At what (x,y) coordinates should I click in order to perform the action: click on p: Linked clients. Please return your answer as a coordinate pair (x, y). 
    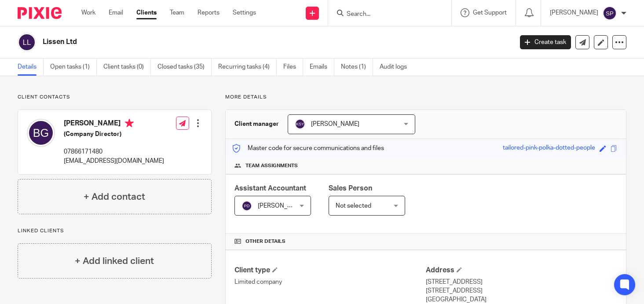
    Looking at the image, I should click on (114, 231).